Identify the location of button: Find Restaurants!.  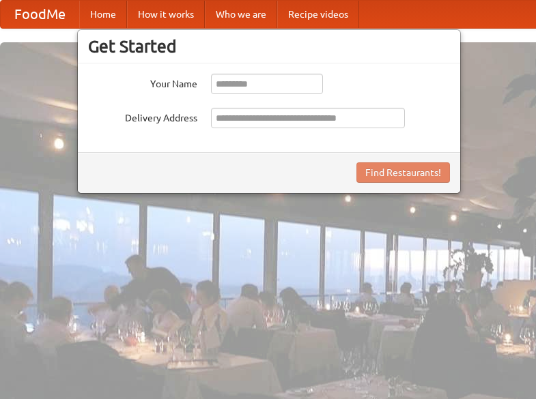
(403, 173).